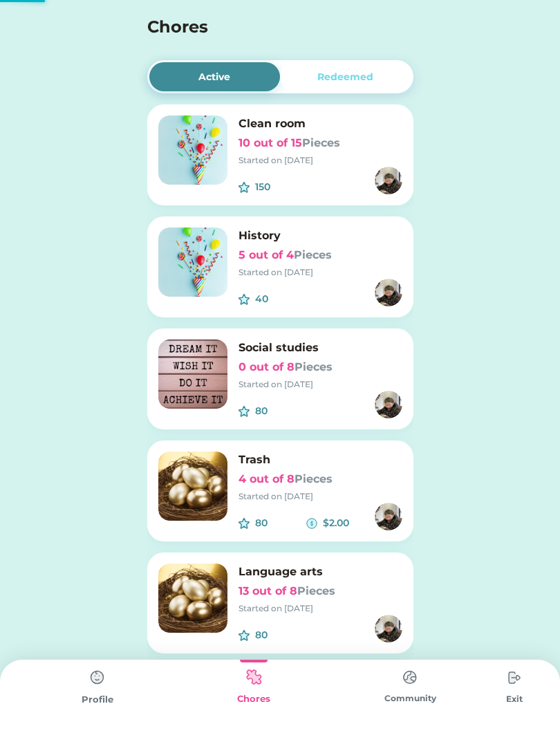  Describe the element at coordinates (280, 299) in the screenshot. I see `div: 40` at that location.